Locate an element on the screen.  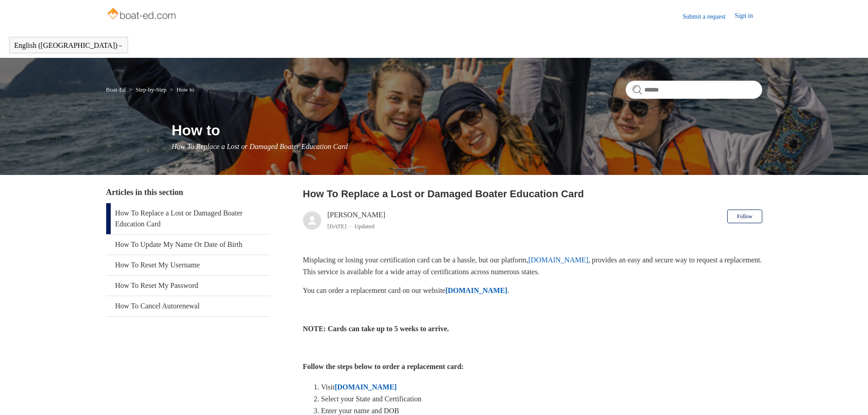
a: Step-by-Step is located at coordinates (152, 89).